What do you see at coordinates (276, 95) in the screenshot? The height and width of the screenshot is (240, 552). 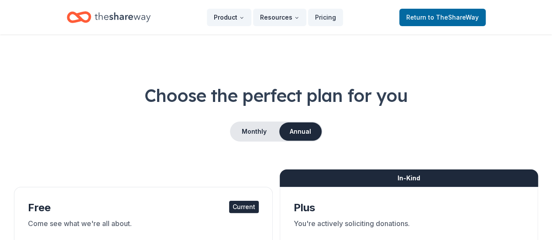 I see `h1: Choose the perfect plan for you` at bounding box center [276, 95].